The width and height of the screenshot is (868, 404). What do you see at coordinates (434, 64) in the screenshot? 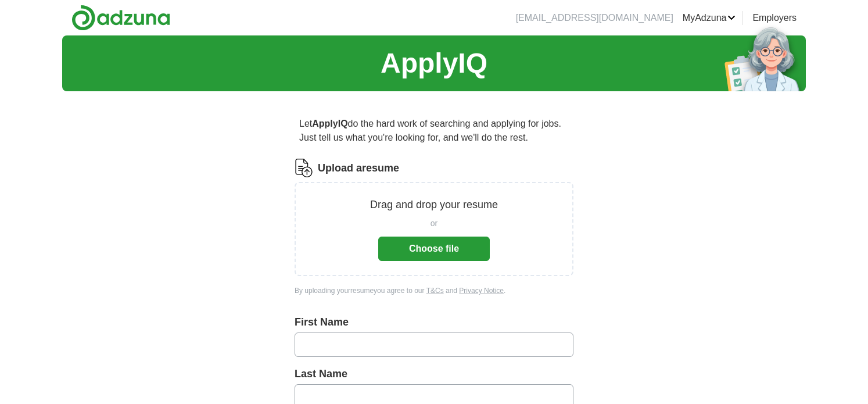
I see `h1: ApplyIQ` at bounding box center [434, 64].